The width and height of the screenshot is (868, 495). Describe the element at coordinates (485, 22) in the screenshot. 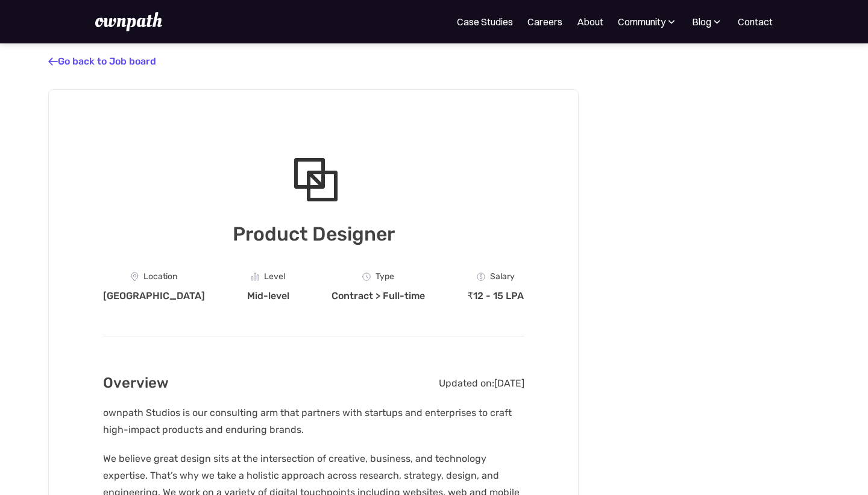

I see `a: Case Studies` at that location.